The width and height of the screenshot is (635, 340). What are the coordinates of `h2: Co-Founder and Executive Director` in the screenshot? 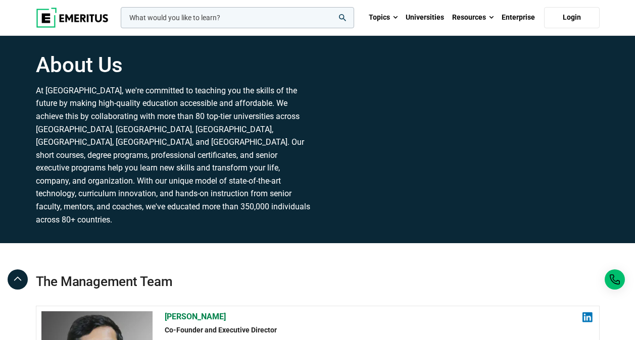 It's located at (379, 331).